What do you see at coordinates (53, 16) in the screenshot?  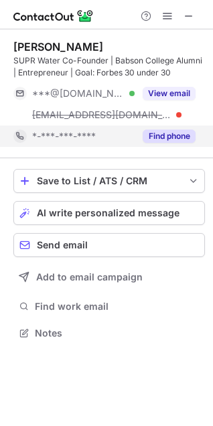 I see `img: ContactOut v5.3.10` at bounding box center [53, 16].